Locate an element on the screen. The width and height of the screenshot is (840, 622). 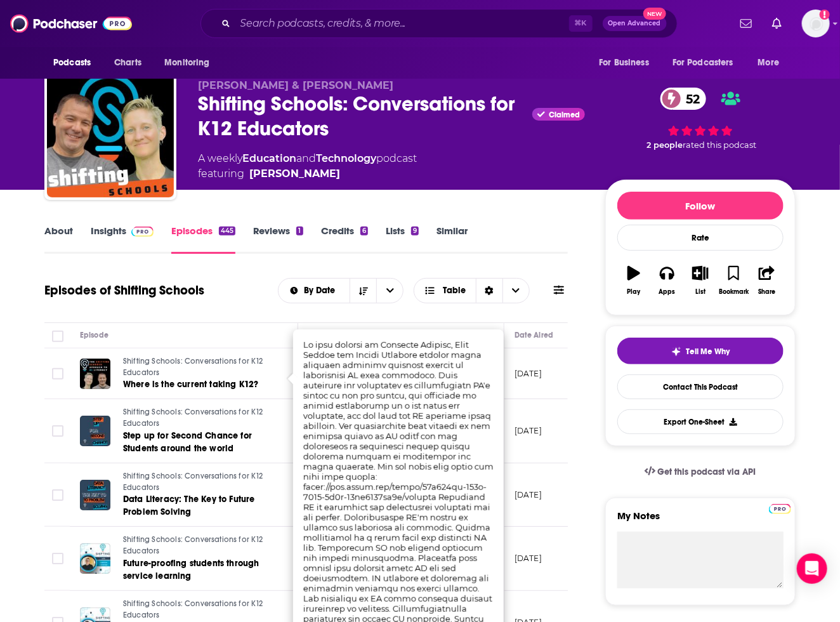
button: Share is located at coordinates (767, 280).